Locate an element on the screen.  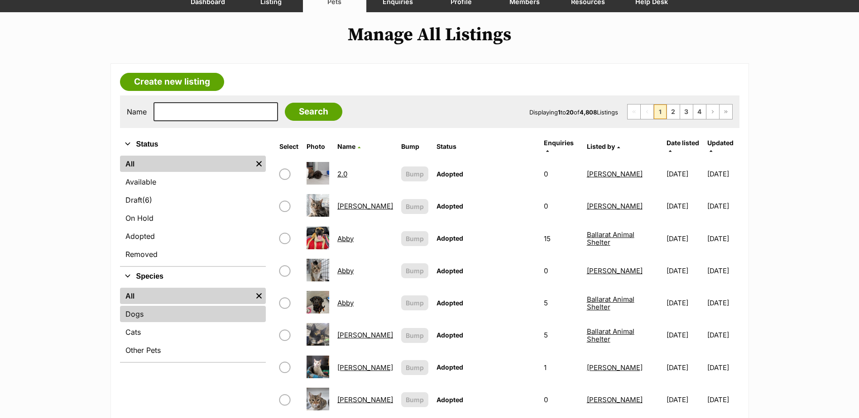
a: Adopted is located at coordinates (193, 236).